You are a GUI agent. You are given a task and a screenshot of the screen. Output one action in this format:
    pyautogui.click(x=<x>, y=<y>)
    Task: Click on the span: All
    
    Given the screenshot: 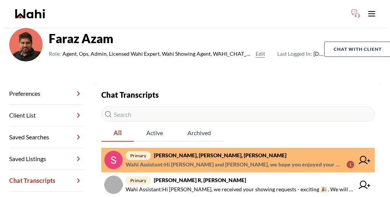 What is the action you would take?
    pyautogui.click(x=118, y=133)
    